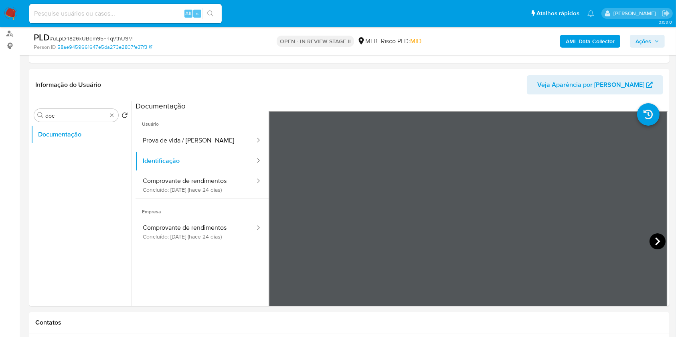  What do you see at coordinates (91, 38) in the screenshot?
I see `span: # uLpD4826xUBdm95F4qVthUSM` at bounding box center [91, 38].